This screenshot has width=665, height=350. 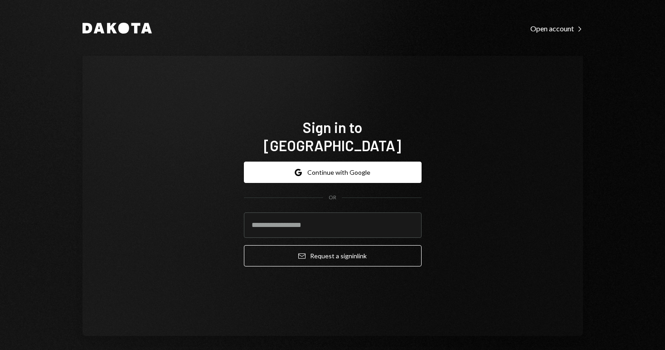 I want to click on button: Continue with Google, so click(x=333, y=172).